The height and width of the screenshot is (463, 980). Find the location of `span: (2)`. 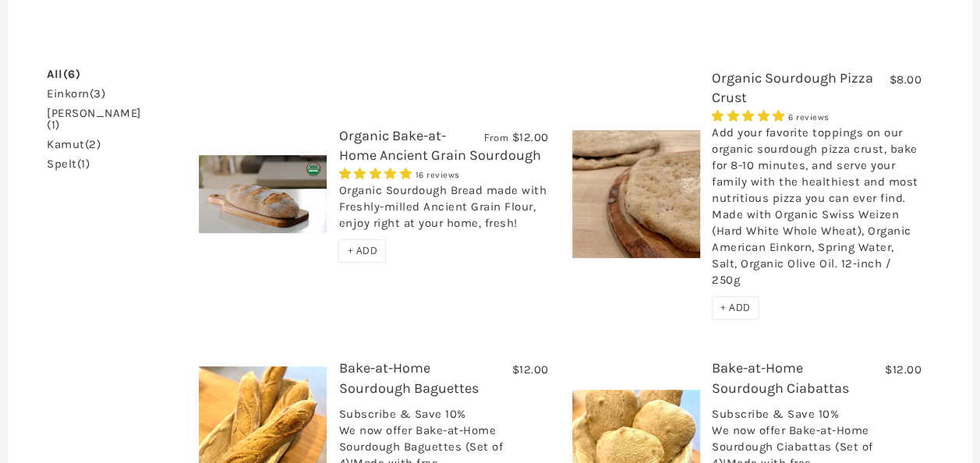

span: (2) is located at coordinates (93, 144).